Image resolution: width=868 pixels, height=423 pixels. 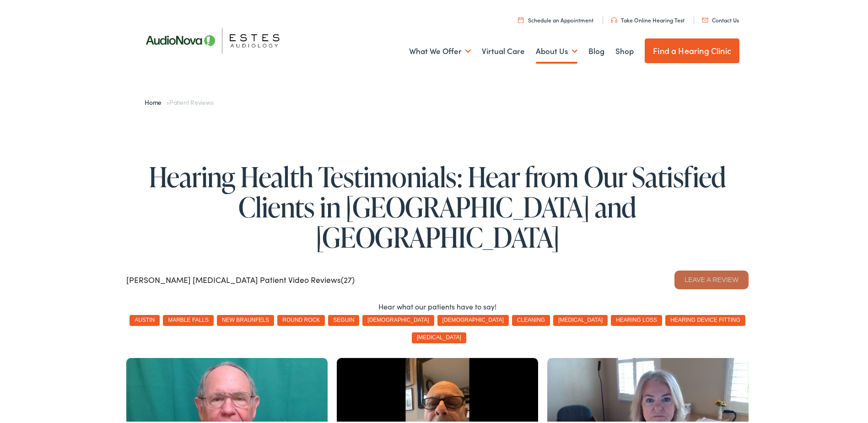 What do you see at coordinates (531, 318) in the screenshot?
I see `button: cleaning` at bounding box center [531, 318].